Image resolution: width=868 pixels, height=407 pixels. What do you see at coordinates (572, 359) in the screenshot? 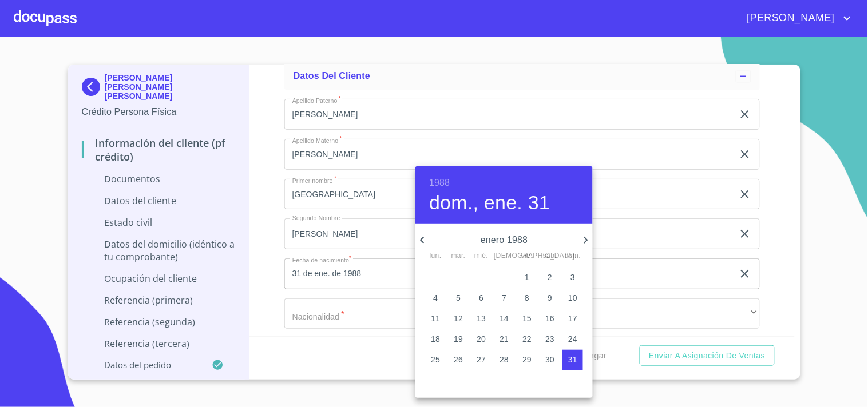
I see `p: 31` at bounding box center [572, 359].